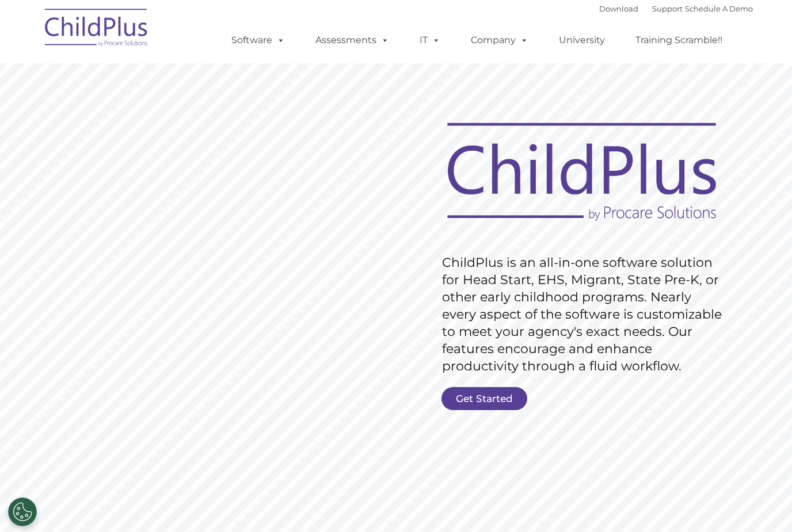 This screenshot has height=532, width=792. What do you see at coordinates (485, 399) in the screenshot?
I see `a: Get Started` at bounding box center [485, 399].